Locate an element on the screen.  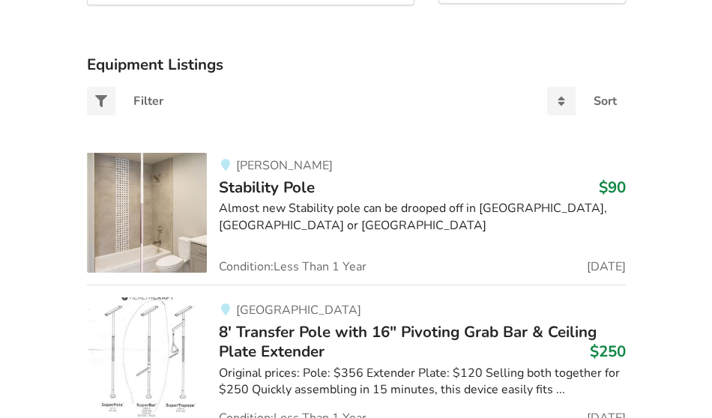
img: transfer aids-8' transfer pole with 16" pivoting grab bar & ceiling plate extender is located at coordinates (147, 358).